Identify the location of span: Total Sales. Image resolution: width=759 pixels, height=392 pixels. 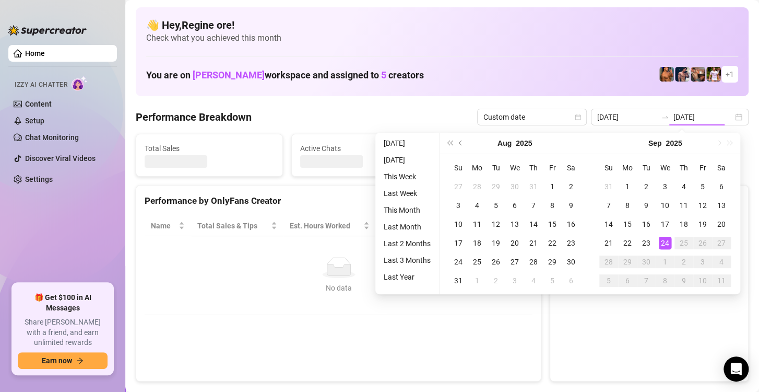
(209, 148).